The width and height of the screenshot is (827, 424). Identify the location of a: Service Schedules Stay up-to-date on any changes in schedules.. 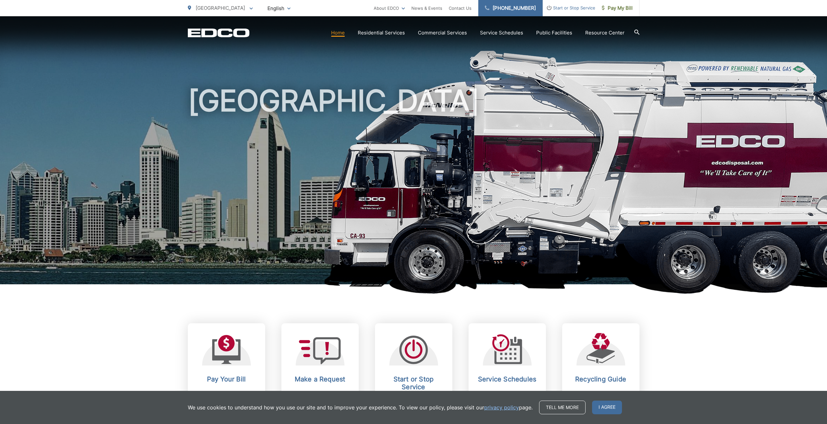
(508, 373).